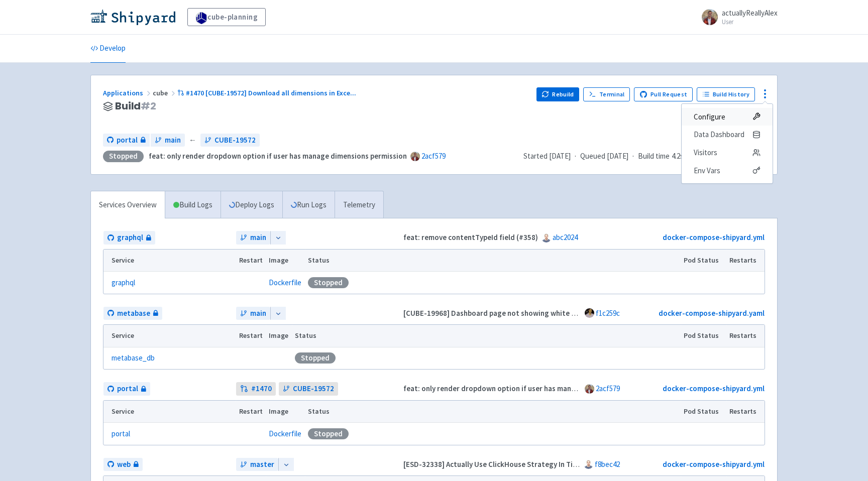 Image resolution: width=868 pixels, height=481 pixels. I want to click on span: 4.2s, so click(678, 156).